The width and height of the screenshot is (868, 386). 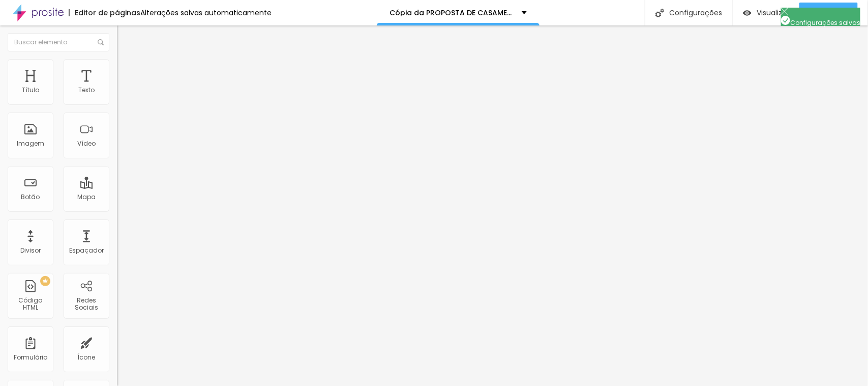 I want to click on input: Buscar elemento, so click(x=59, y=42).